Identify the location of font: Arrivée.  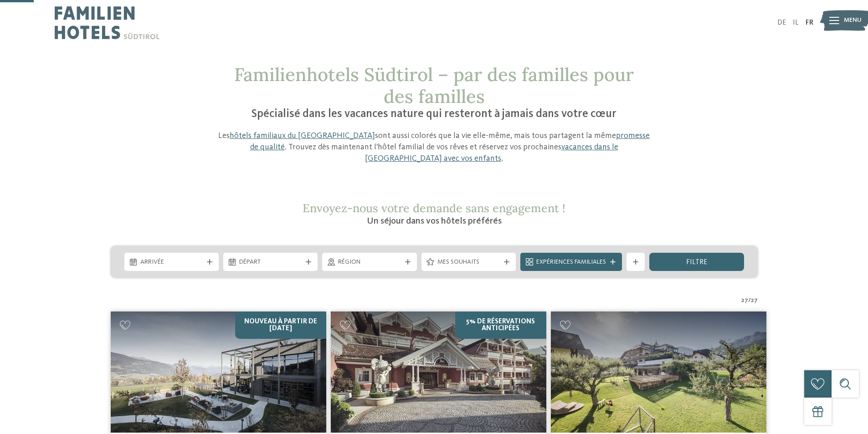
(152, 262).